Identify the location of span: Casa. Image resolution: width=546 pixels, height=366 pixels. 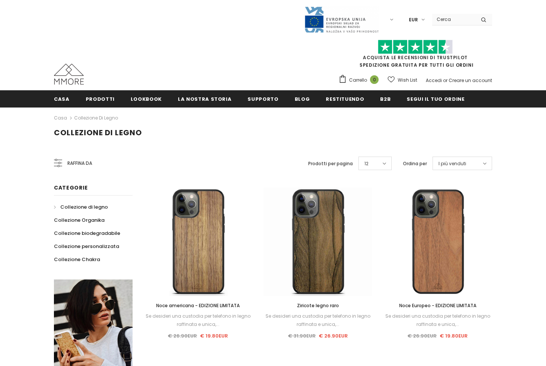
(62, 99).